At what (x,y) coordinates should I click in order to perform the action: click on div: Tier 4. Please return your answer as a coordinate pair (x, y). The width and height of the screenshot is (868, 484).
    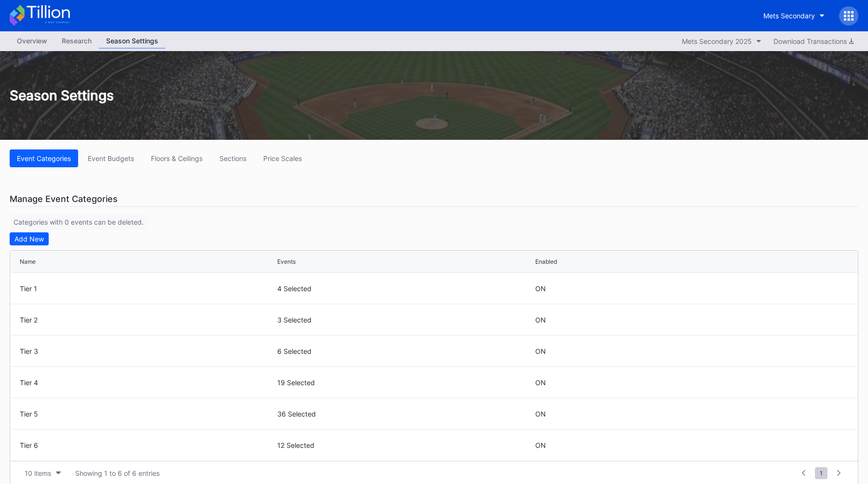
    Looking at the image, I should click on (147, 382).